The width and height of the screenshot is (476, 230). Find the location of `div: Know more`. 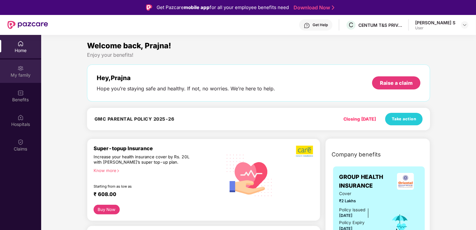

div: Know more is located at coordinates (156, 170).